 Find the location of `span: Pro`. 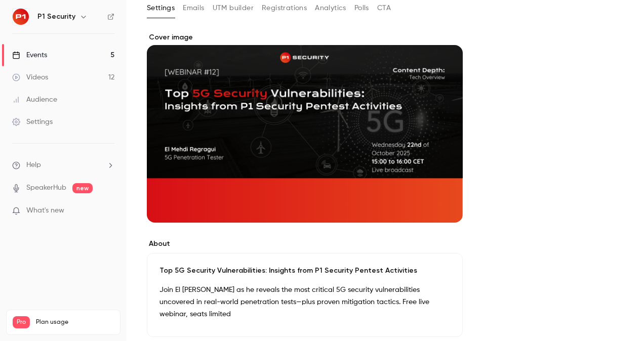

span: Pro is located at coordinates (22, 323).